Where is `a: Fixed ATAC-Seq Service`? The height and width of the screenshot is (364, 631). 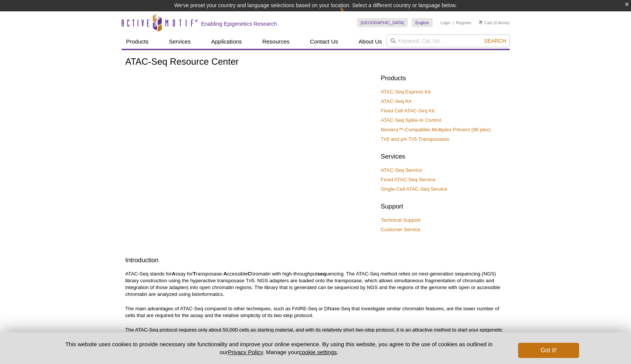
a: Fixed ATAC-Seq Service is located at coordinates (408, 180).